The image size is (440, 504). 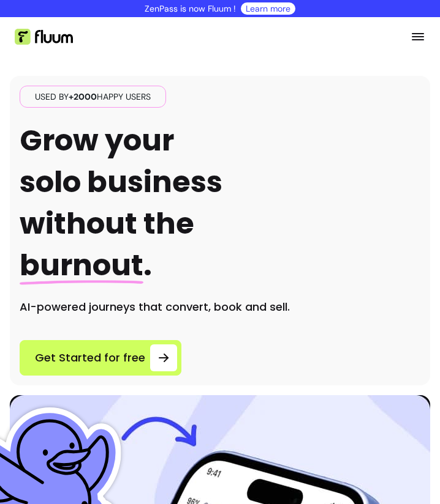 I want to click on h1: Grow your solo business without the ., so click(x=121, y=204).